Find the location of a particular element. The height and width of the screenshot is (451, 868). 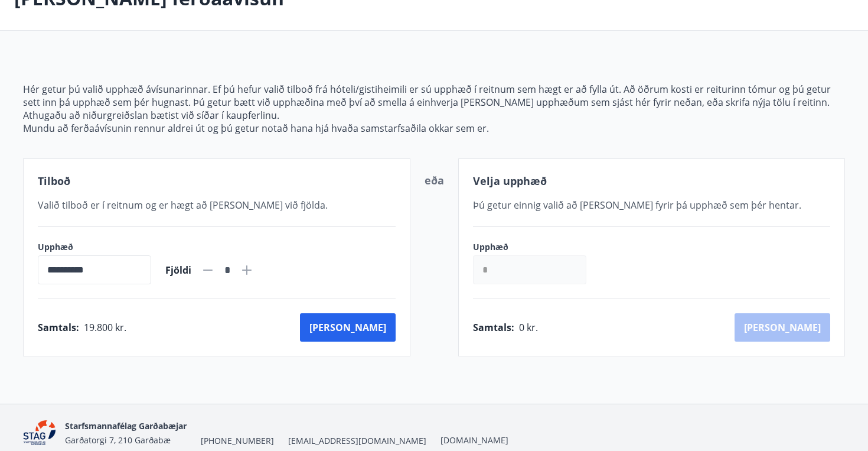

img: f9nZqfE5Hla40zJtSLG9gAxpRKs3y8Z4jkejRfkE.png is located at coordinates (39, 432).